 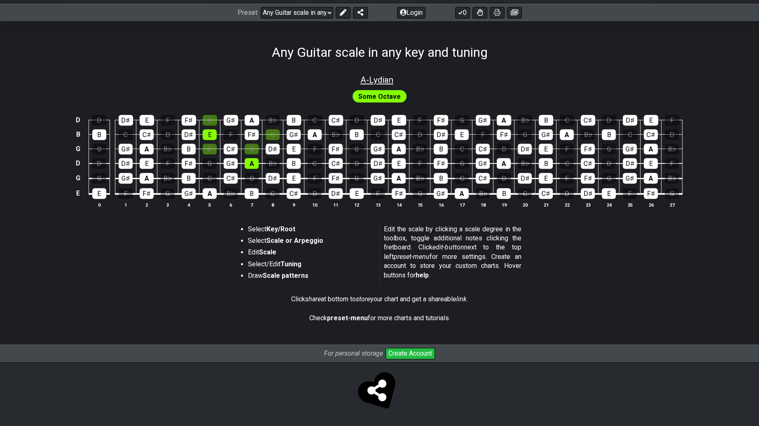 I want to click on th: 1, so click(x=126, y=205).